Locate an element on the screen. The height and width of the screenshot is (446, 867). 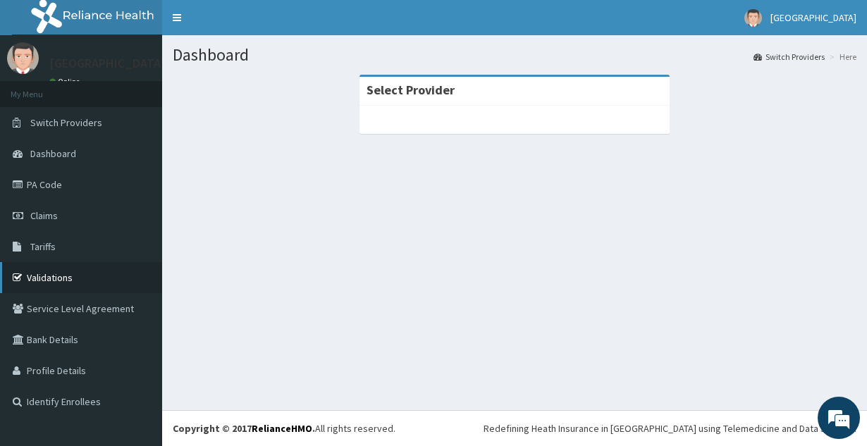
span: We're online! is located at coordinates (138, 204).